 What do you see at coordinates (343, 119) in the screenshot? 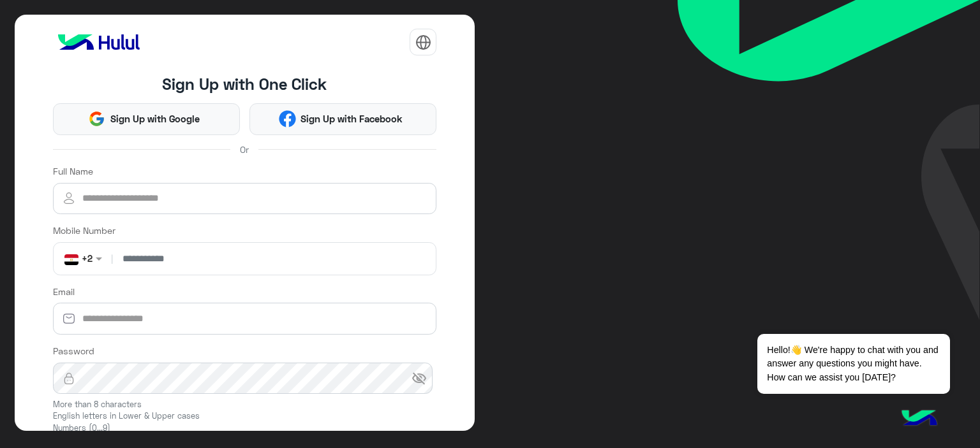
I see `button: Sign Up with Facebook` at bounding box center [343, 119].